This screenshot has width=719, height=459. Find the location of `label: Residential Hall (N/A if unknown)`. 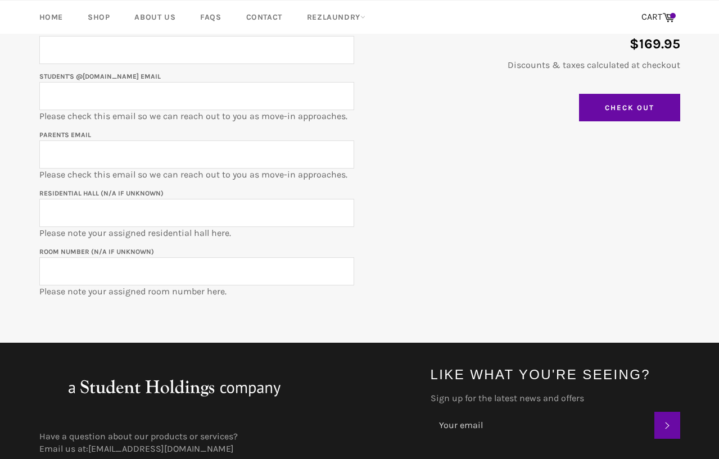

label: Residential Hall (N/A if unknown) is located at coordinates (101, 193).